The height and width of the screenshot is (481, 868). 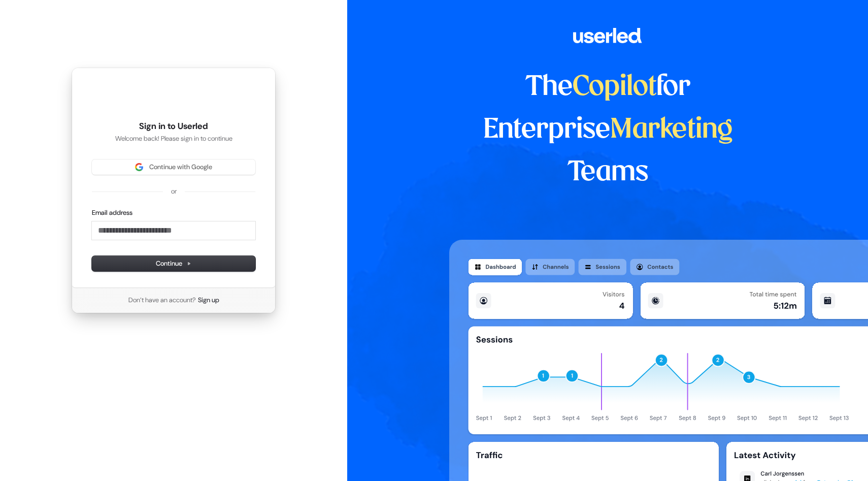 What do you see at coordinates (112, 213) in the screenshot?
I see `label: Email address` at bounding box center [112, 213].